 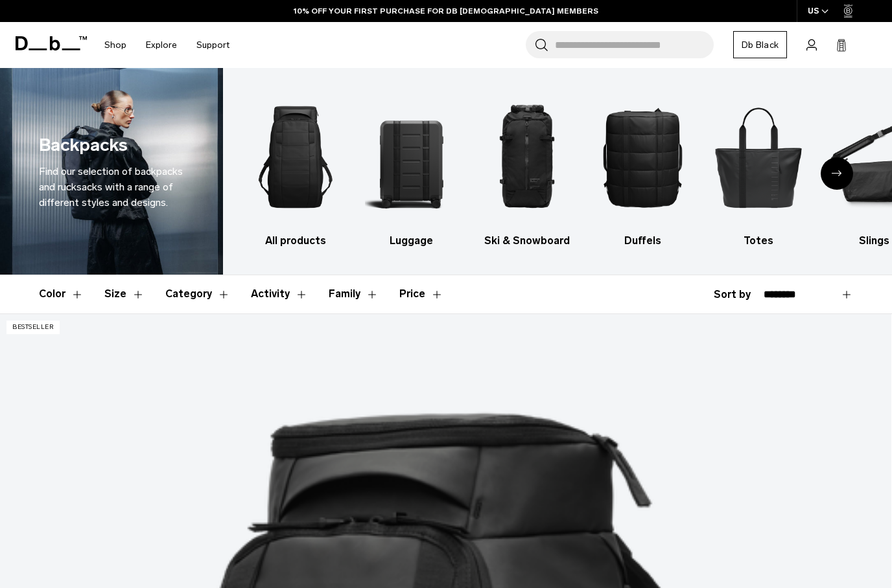 What do you see at coordinates (759, 168) in the screenshot?
I see `a: Db Totes` at bounding box center [759, 168].